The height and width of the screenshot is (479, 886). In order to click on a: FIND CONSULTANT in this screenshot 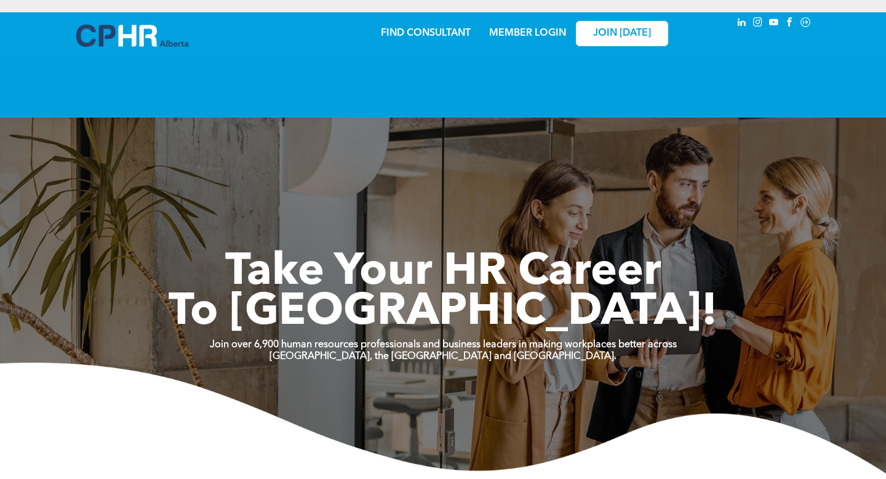, I will do `click(426, 33)`.